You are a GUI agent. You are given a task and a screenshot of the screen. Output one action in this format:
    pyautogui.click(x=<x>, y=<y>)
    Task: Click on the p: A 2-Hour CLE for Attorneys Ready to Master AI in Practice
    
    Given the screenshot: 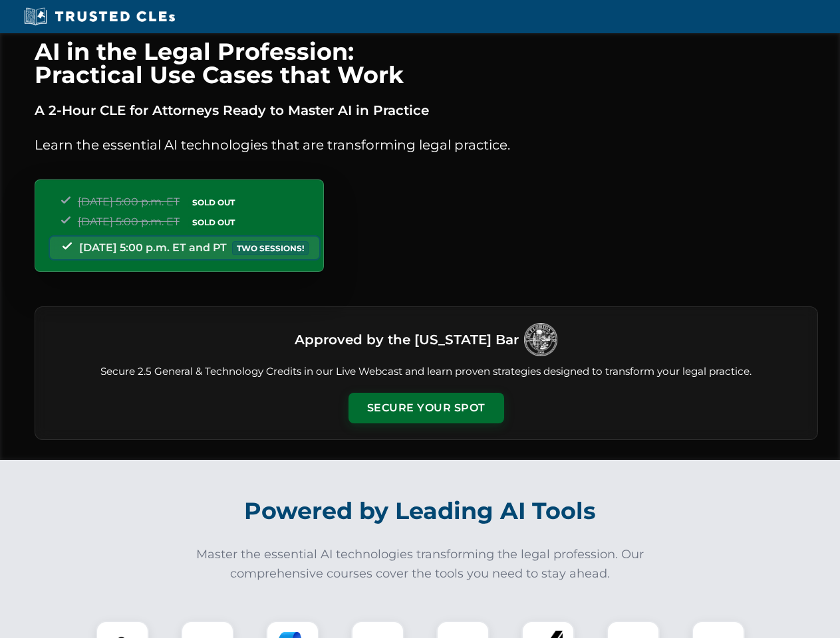 What is the action you would take?
    pyautogui.click(x=426, y=110)
    